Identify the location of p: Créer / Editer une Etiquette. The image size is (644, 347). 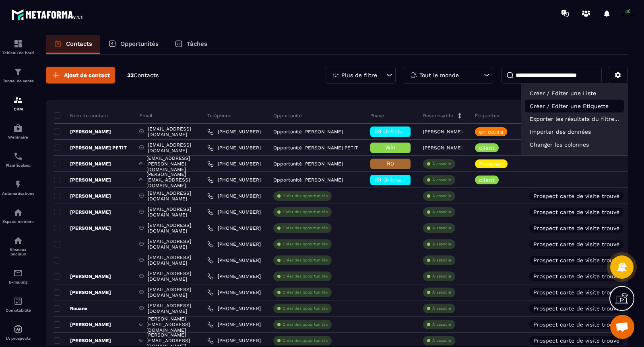
(574, 106).